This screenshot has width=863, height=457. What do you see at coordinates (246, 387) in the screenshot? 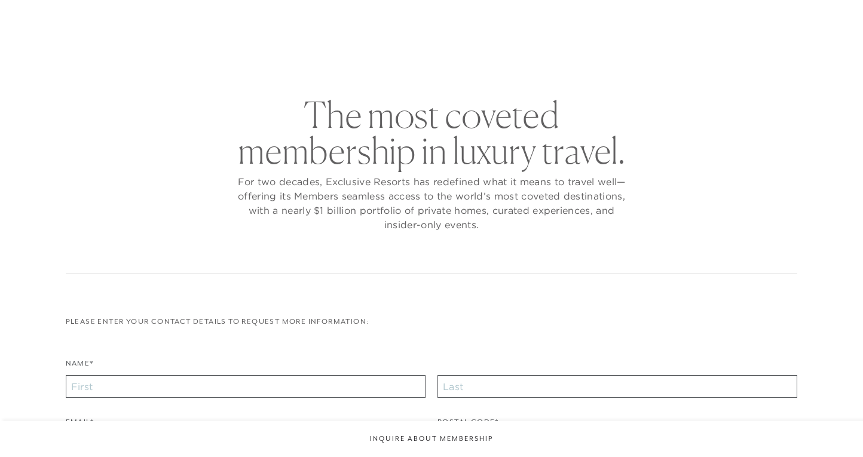
I see `input: First` at bounding box center [246, 387].